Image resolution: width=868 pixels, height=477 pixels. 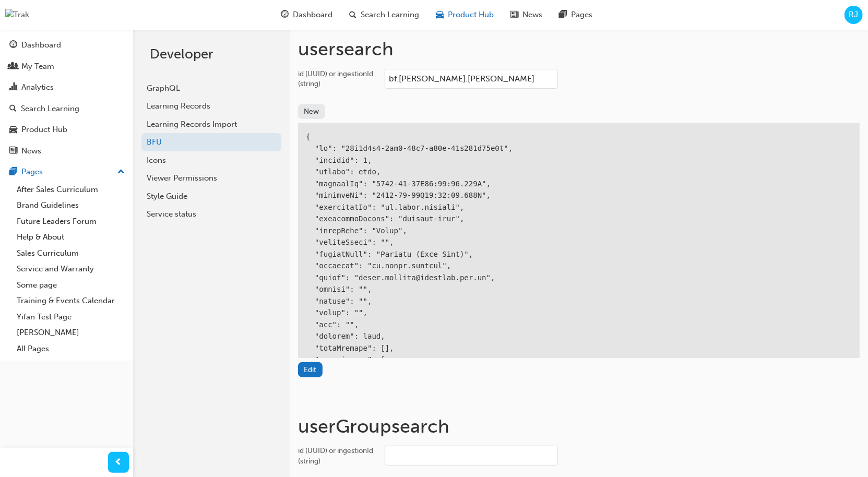 What do you see at coordinates (211, 124) in the screenshot?
I see `div: Learning Records Import` at bounding box center [211, 124].